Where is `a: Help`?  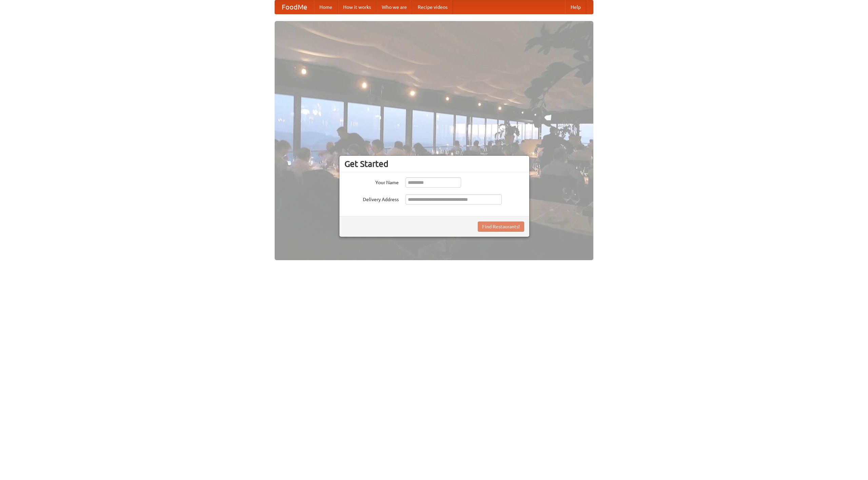 a: Help is located at coordinates (576, 7).